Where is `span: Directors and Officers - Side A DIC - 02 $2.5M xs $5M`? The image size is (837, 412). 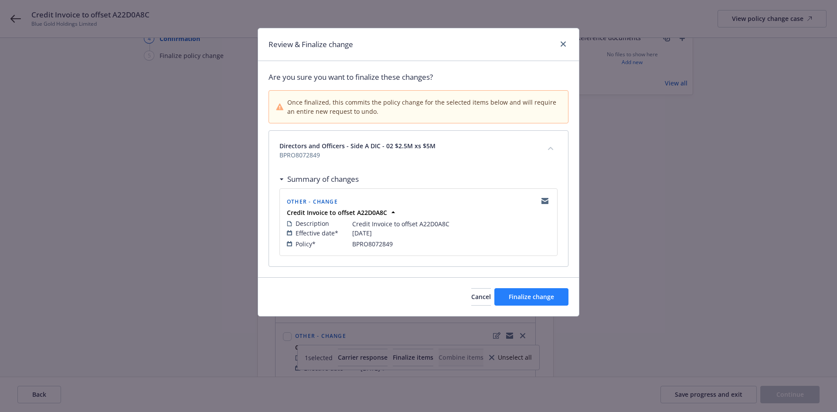
span: Directors and Officers - Side A DIC - 02 $2.5M xs $5M is located at coordinates (408, 146).